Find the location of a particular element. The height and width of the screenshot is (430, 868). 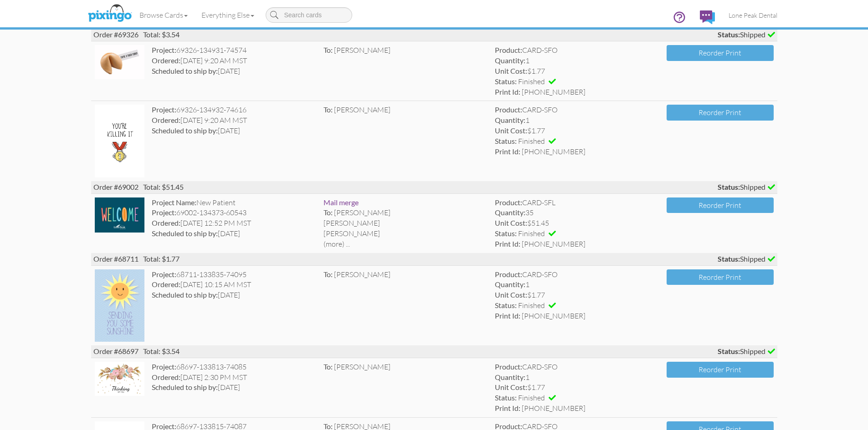

span: Total: $3.54 is located at coordinates (161, 351).